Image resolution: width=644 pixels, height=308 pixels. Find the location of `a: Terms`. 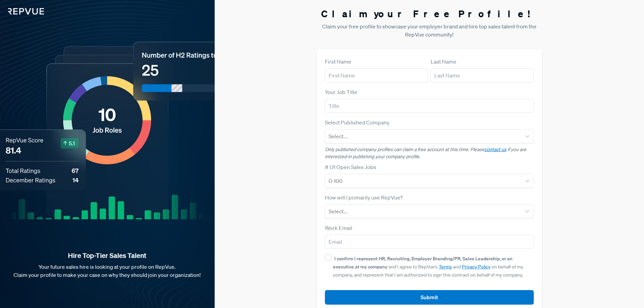

a: Terms is located at coordinates (445, 266).